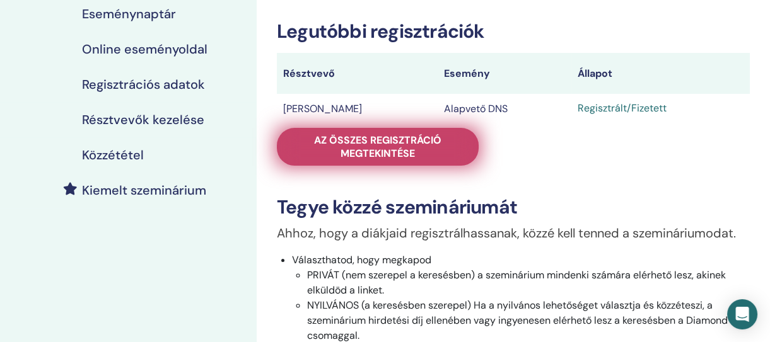 Image resolution: width=770 pixels, height=342 pixels. Describe the element at coordinates (622, 108) in the screenshot. I see `font: Regisztrált/Fizetett` at that location.